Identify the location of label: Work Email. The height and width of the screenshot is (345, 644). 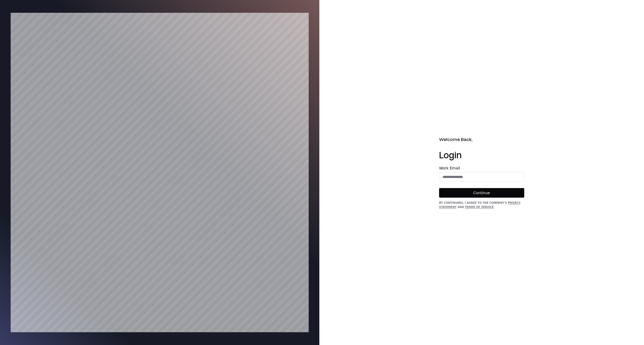
(482, 168).